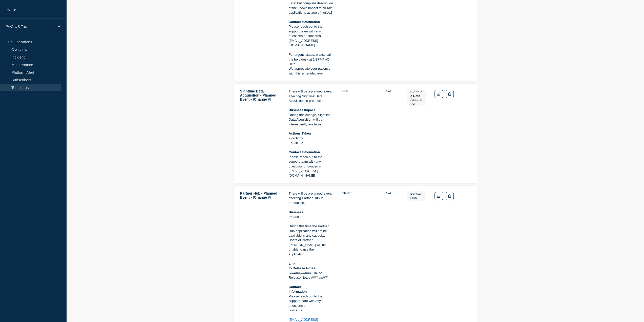 This screenshot has width=644, height=322. I want to click on strong: Contact, so click(295, 286).